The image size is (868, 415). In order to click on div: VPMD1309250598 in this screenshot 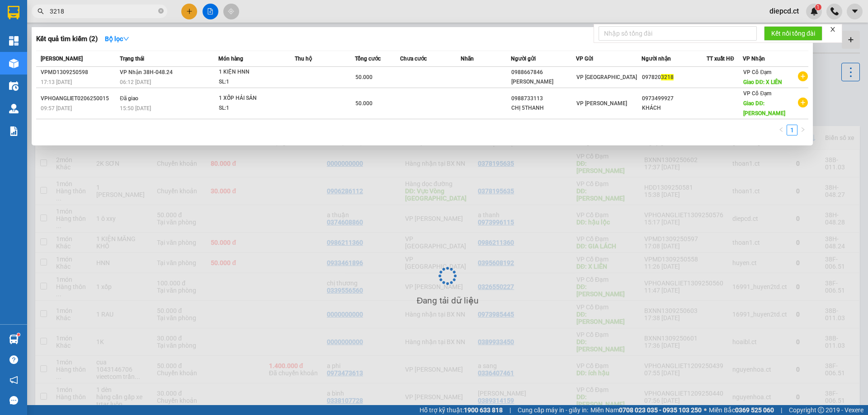, I will do `click(78, 72)`.